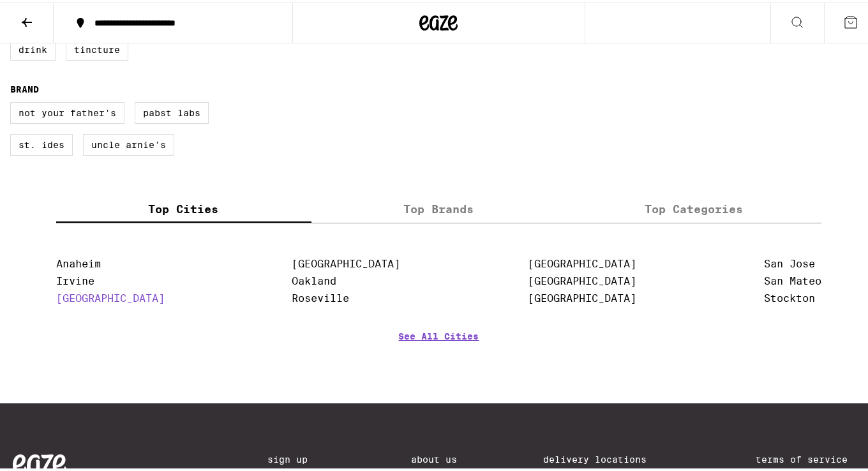  I want to click on a: Roseville, so click(321, 296).